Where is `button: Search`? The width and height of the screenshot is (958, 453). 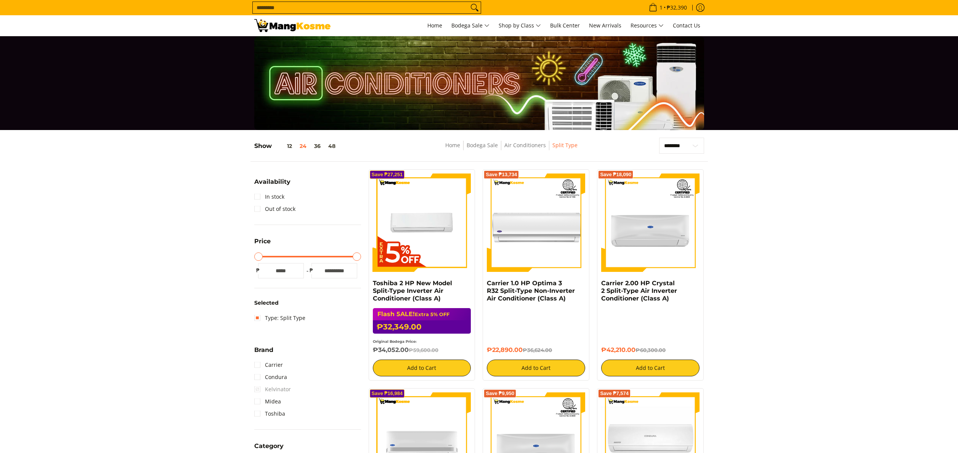
button: Search is located at coordinates (475, 8).